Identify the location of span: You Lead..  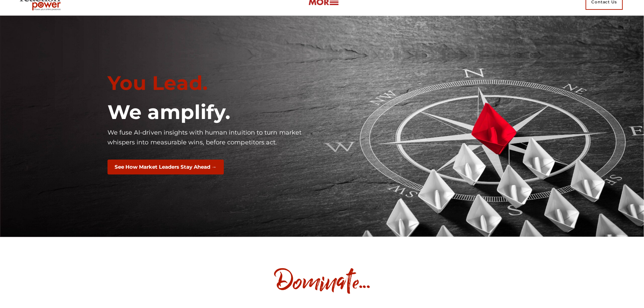
(157, 83).